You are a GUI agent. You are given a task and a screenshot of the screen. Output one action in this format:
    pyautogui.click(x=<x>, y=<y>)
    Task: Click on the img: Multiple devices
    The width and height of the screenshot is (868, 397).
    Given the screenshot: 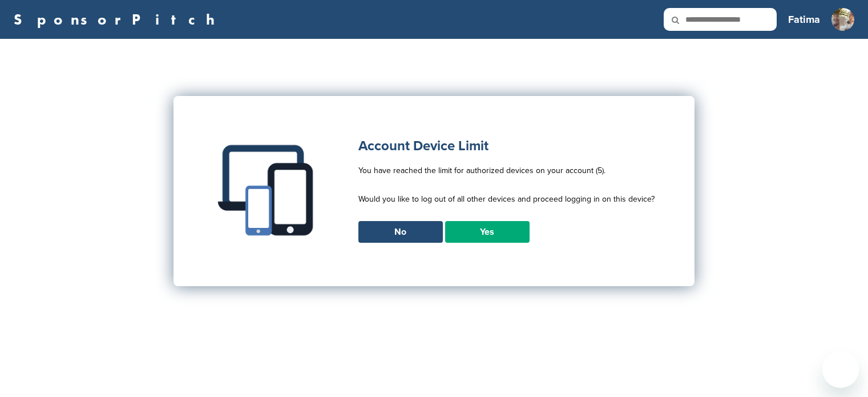 What is the action you would take?
    pyautogui.click(x=268, y=190)
    